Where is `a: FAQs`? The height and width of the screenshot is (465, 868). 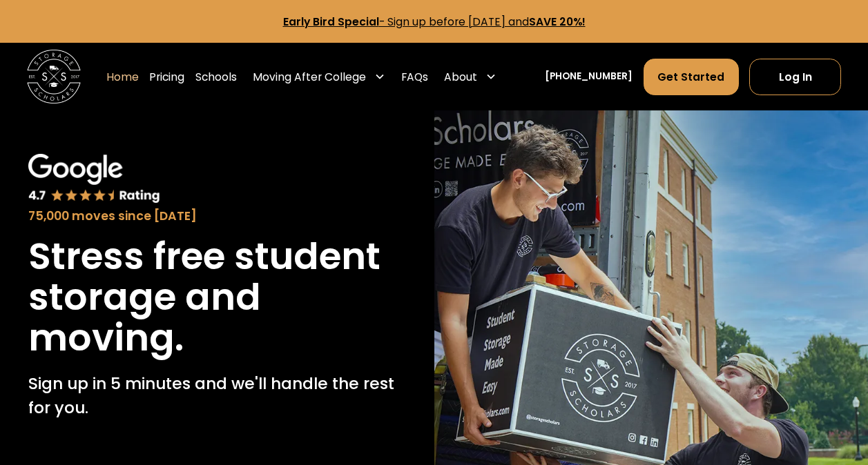 a: FAQs is located at coordinates (414, 77).